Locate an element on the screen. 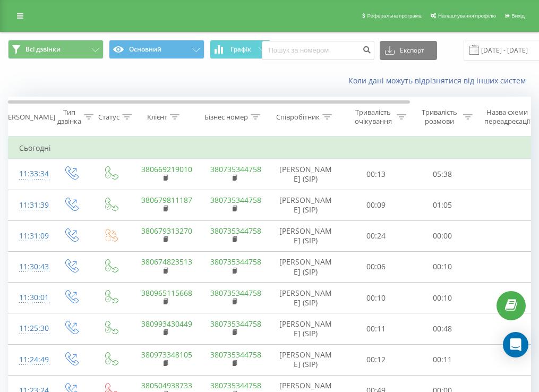 The image size is (539, 392). td: 01:05 is located at coordinates (442, 205).